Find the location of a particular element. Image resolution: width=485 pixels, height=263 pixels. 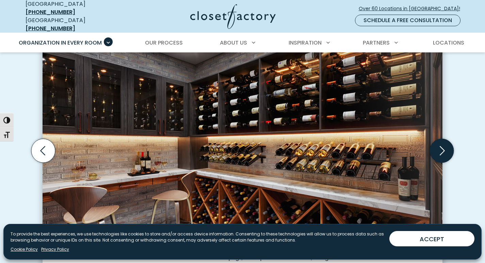

span: Organization in Every Room is located at coordinates (60, 43).